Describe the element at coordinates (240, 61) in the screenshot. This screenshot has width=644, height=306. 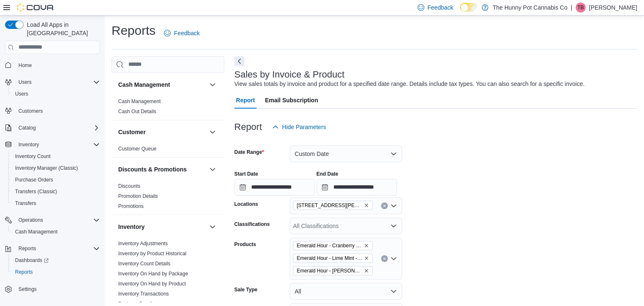
I see `button: Next` at that location.